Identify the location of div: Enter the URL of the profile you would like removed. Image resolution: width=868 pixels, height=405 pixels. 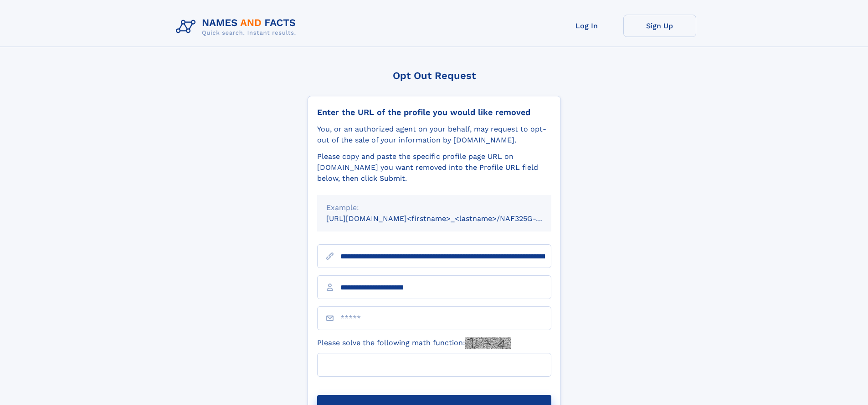
(435, 112).